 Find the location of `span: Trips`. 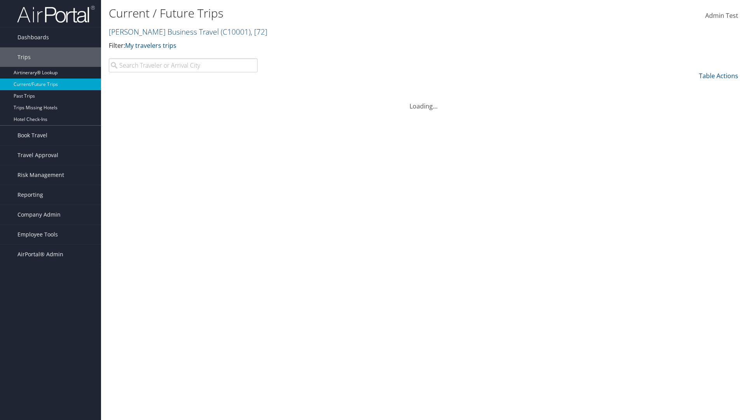

span: Trips is located at coordinates (24, 57).